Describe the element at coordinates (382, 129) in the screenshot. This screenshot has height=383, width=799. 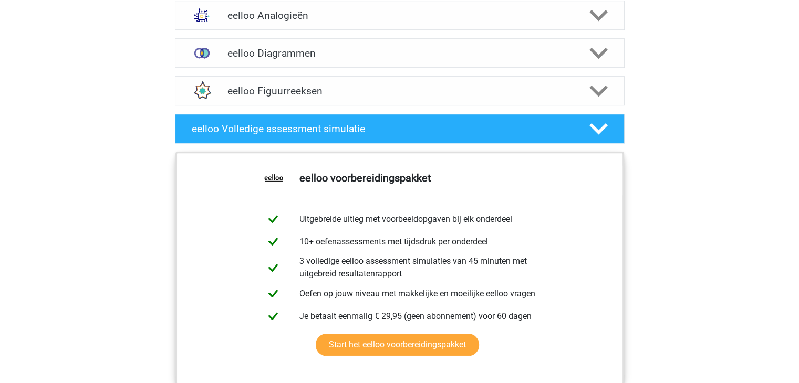
I see `h4: eelloo Volledige assessment simulatie` at that location.